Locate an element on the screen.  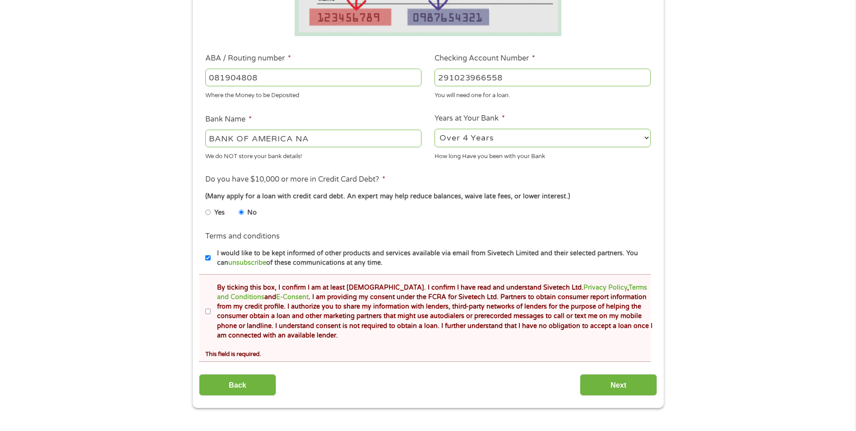
label: Checking Account Number is located at coordinates (485, 58).